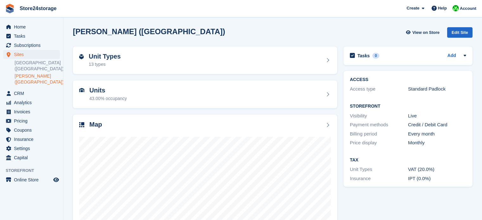 The width and height of the screenshot is (482, 220). What do you see at coordinates (437, 116) in the screenshot?
I see `div: Live` at bounding box center [437, 116].